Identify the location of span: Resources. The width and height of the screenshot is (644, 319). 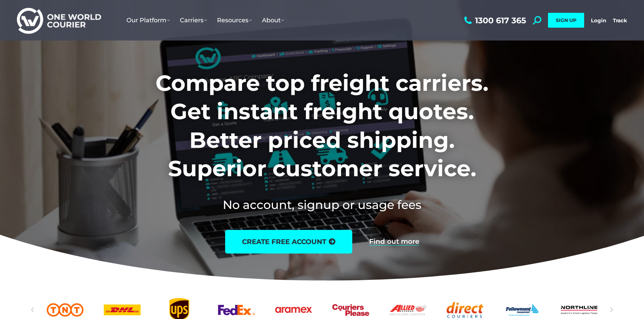
(234, 20).